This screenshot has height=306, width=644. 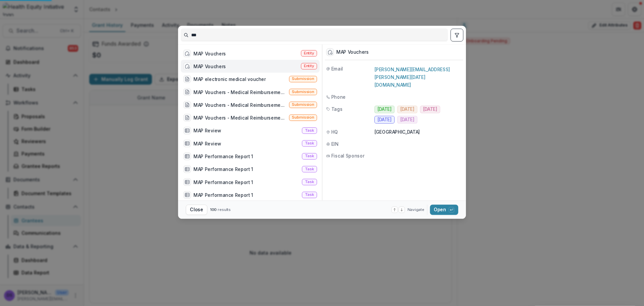 What do you see at coordinates (224, 209) in the screenshot?
I see `span: results` at bounding box center [224, 209].